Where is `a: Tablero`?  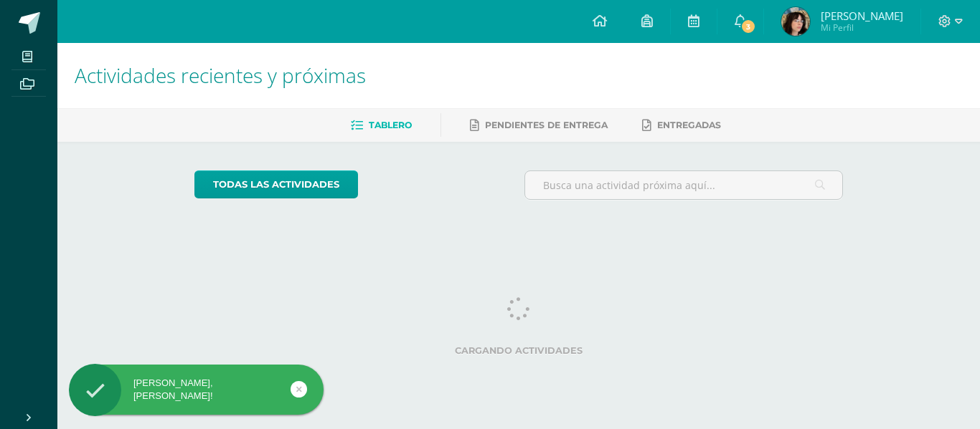
a: Tablero is located at coordinates (381, 125).